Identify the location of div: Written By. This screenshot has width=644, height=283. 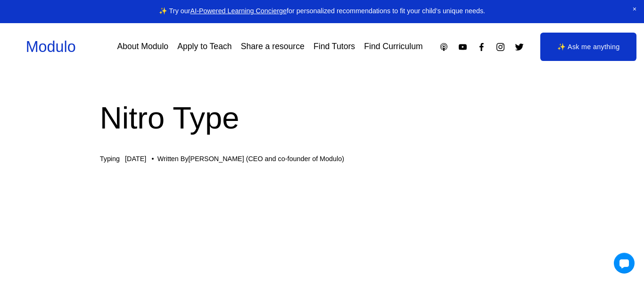
(251, 159).